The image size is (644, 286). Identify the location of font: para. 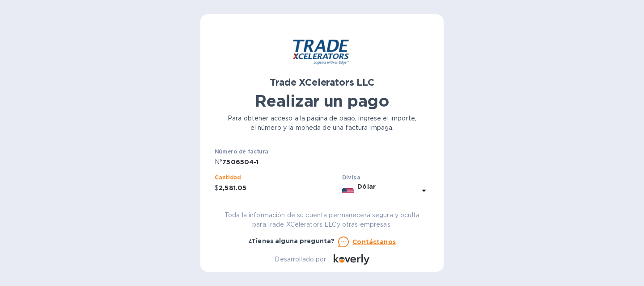
(259, 225).